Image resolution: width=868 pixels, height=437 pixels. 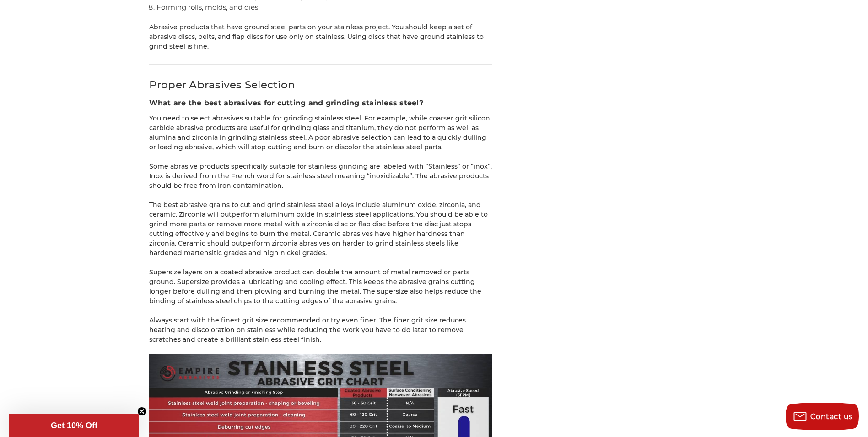 I want to click on button: Close teaser, so click(x=142, y=411).